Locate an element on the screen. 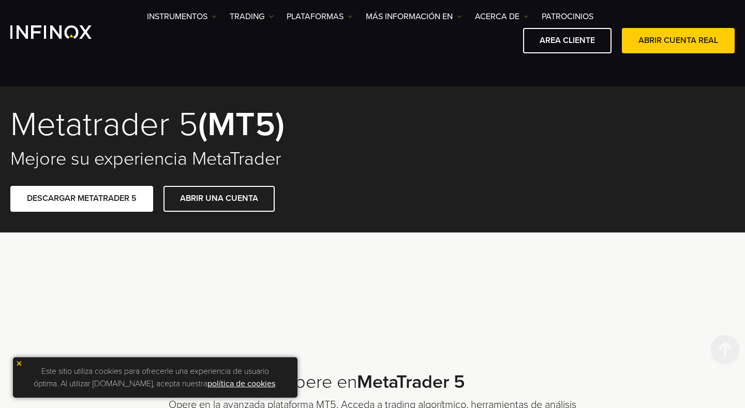 The image size is (745, 408). a: AREA CLIENTE is located at coordinates (567, 40).